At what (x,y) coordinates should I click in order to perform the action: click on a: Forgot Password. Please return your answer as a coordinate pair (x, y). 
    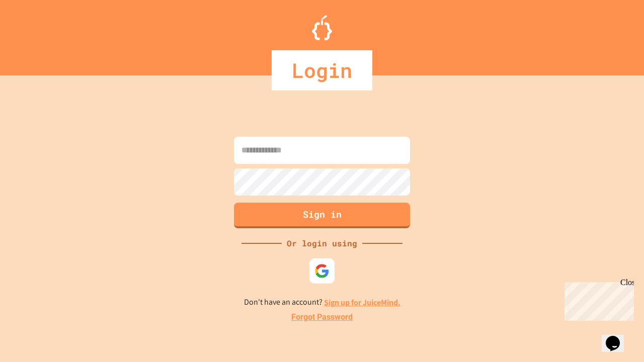
    Looking at the image, I should click on (322, 317).